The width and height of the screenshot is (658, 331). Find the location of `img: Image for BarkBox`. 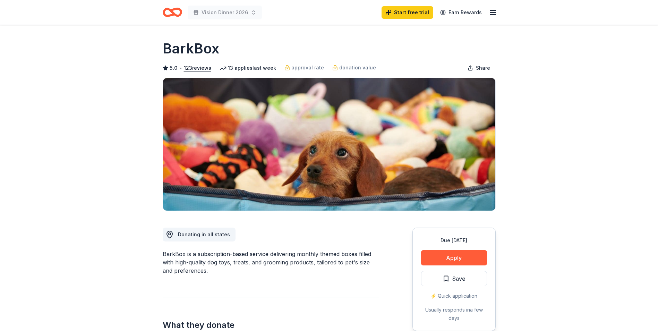

img: Image for BarkBox is located at coordinates (329, 144).